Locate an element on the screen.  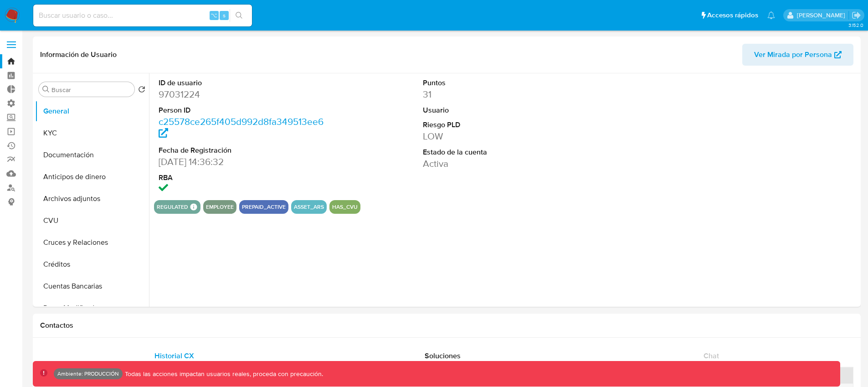
button: asset_ars is located at coordinates (309, 207).